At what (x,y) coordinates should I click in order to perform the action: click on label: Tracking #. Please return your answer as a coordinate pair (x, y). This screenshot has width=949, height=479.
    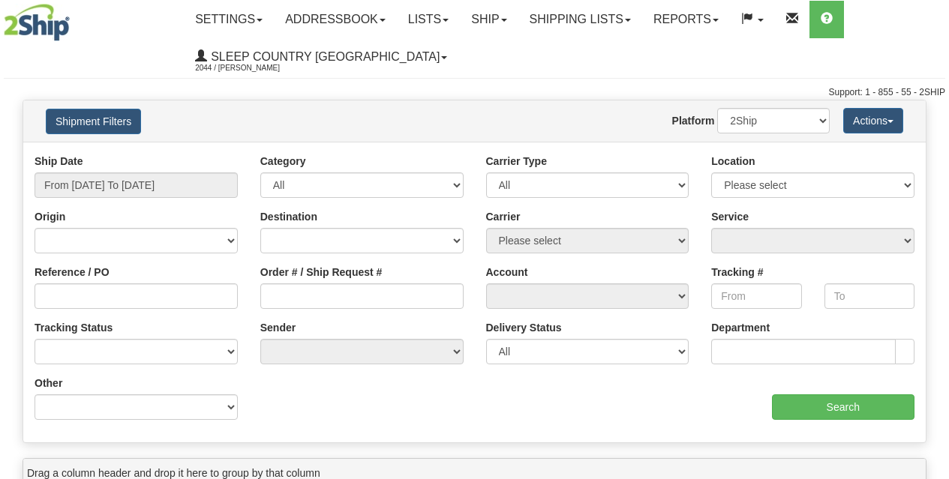
    Looking at the image, I should click on (737, 272).